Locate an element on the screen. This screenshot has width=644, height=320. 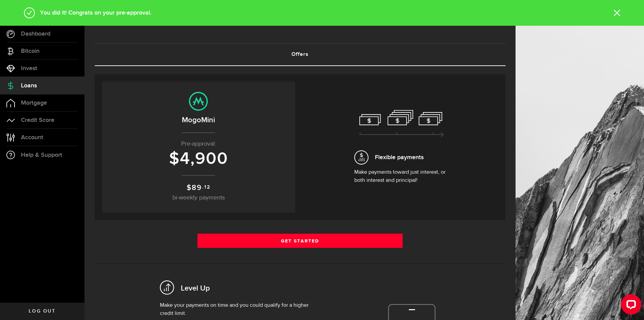
sup: .12 is located at coordinates (206, 187).